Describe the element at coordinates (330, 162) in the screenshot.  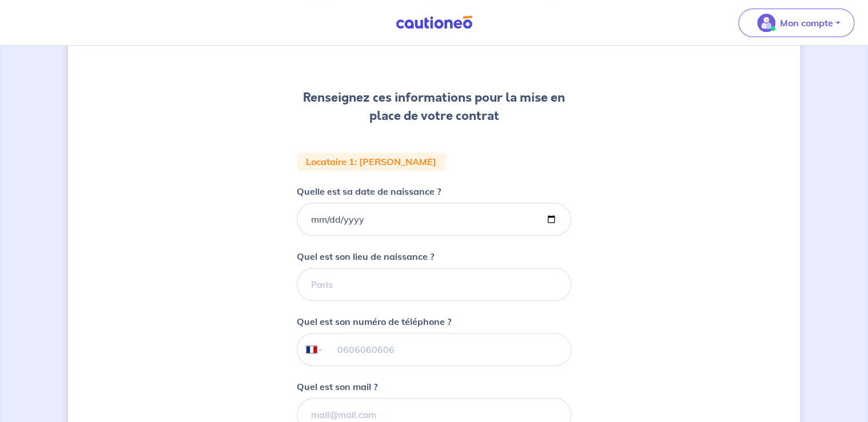
I see `p: Locataire 1` at that location.